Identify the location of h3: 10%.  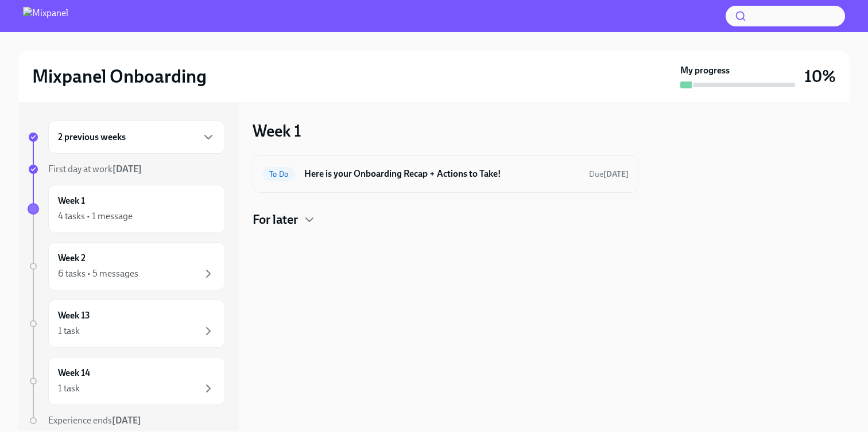
(819, 76).